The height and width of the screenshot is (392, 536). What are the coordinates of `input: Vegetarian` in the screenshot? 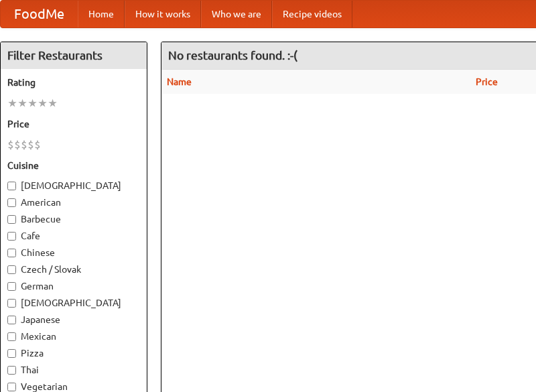 It's located at (11, 386).